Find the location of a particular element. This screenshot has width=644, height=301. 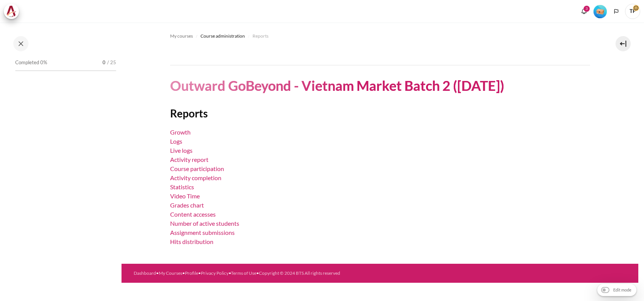

a: Content accesses is located at coordinates (193, 214).